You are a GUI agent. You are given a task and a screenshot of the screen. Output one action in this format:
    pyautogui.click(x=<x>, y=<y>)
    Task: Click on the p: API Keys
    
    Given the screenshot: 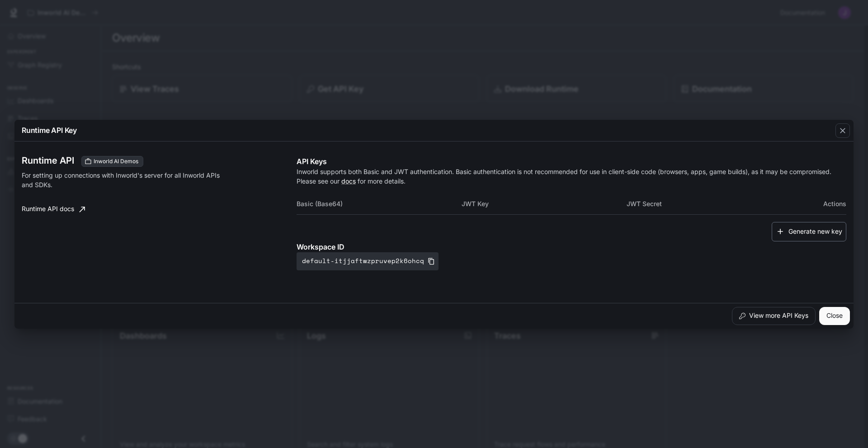 What is the action you would take?
    pyautogui.click(x=572, y=162)
    